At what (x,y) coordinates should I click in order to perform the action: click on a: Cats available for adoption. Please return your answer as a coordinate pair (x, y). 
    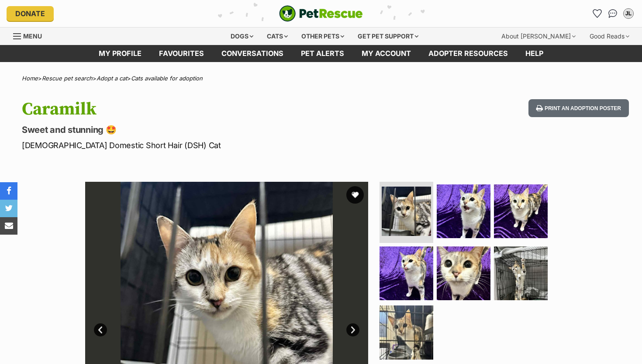
    Looking at the image, I should click on (167, 78).